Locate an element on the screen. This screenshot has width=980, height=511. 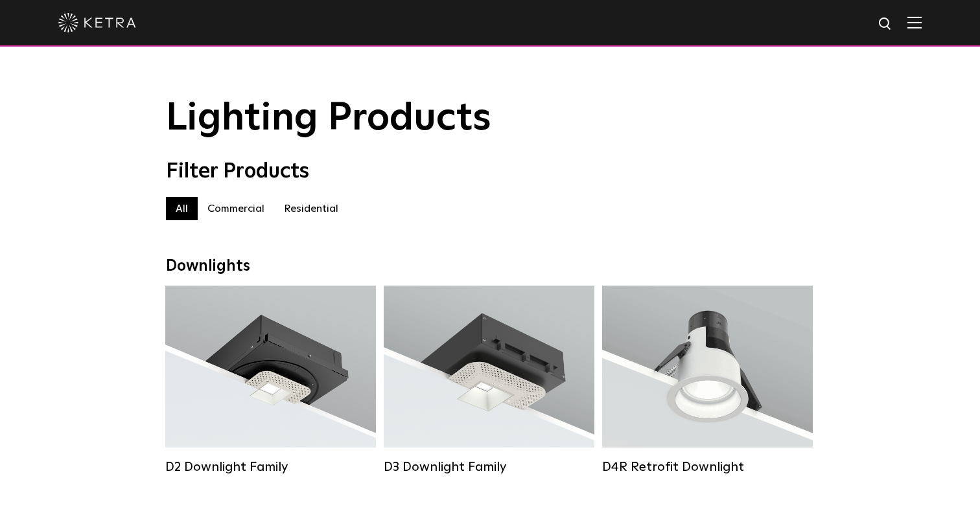
img: search icon is located at coordinates (885, 24).